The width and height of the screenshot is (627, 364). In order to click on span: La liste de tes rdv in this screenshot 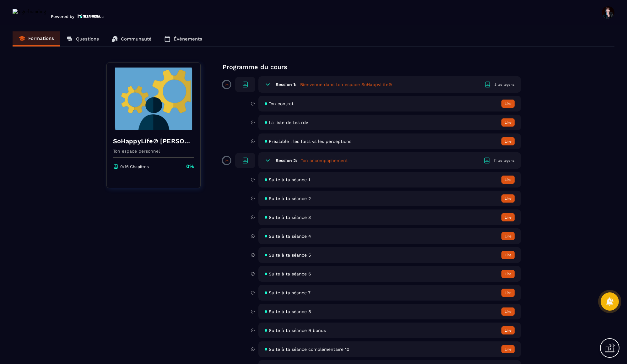, I will do `click(288, 123)`.